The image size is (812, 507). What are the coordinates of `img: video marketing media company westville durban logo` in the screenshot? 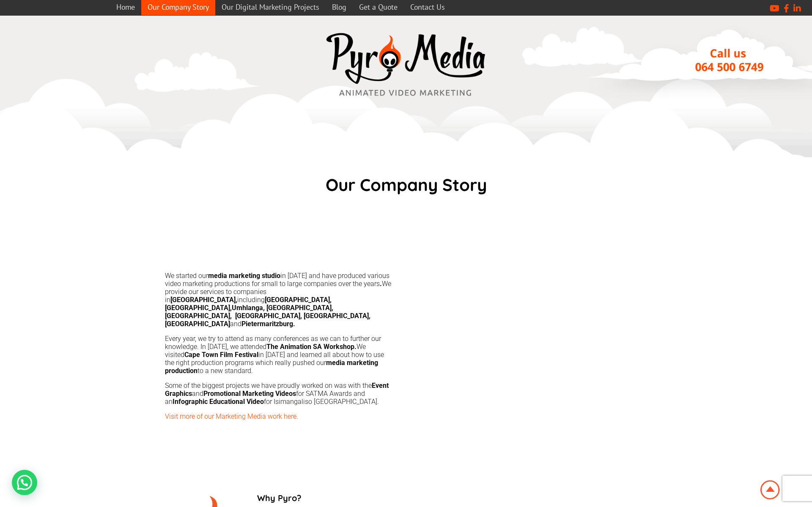 It's located at (406, 65).